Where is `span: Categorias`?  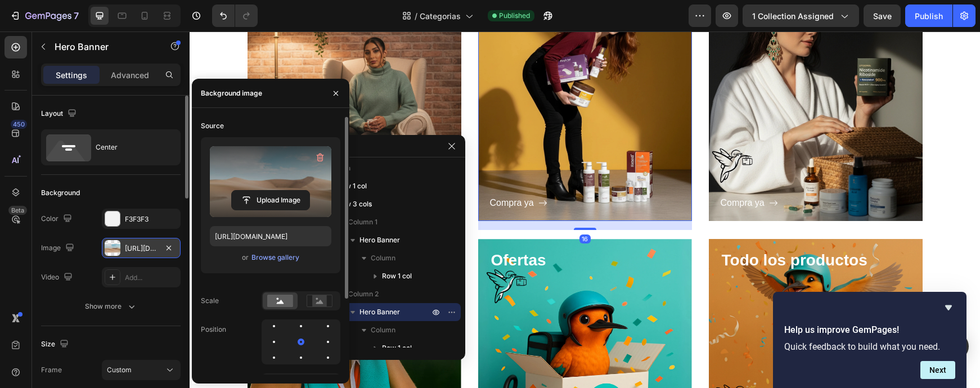 span: Categorias is located at coordinates (440, 16).